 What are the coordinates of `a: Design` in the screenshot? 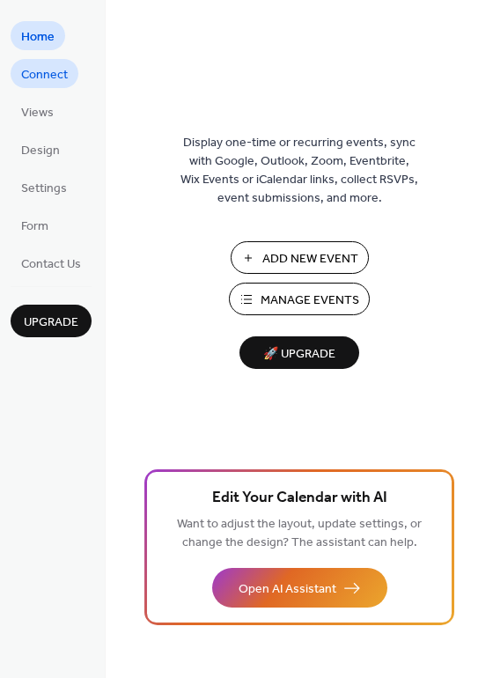 It's located at (41, 149).